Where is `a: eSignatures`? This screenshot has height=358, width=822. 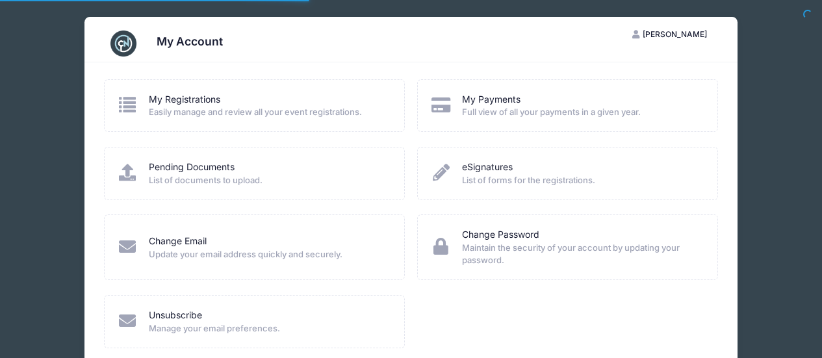
a: eSignatures is located at coordinates (488, 167).